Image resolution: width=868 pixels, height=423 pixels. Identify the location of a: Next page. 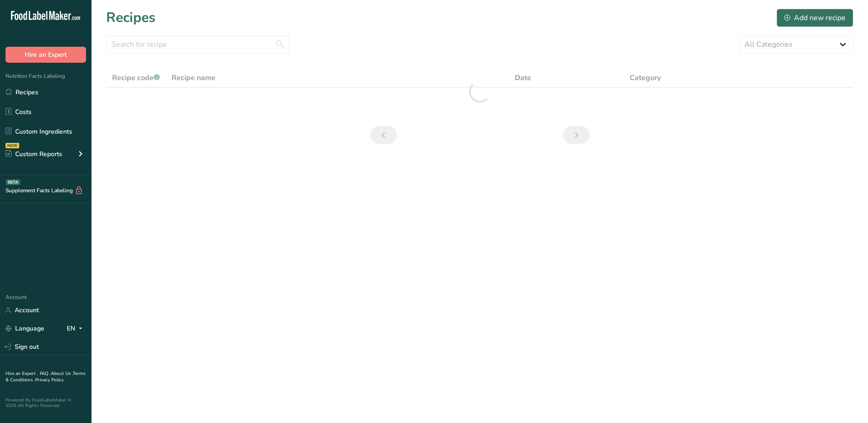
(576, 136).